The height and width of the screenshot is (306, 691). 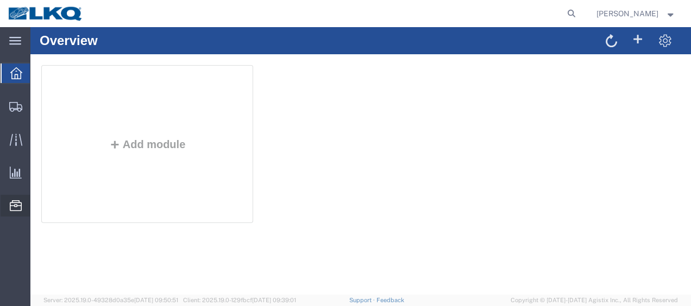 What do you see at coordinates (363, 300) in the screenshot?
I see `a: Support` at bounding box center [363, 300].